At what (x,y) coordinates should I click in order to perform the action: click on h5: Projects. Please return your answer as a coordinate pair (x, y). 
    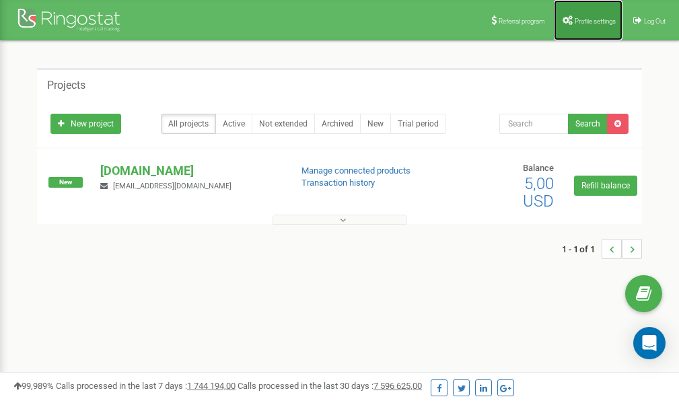
    Looking at the image, I should click on (66, 86).